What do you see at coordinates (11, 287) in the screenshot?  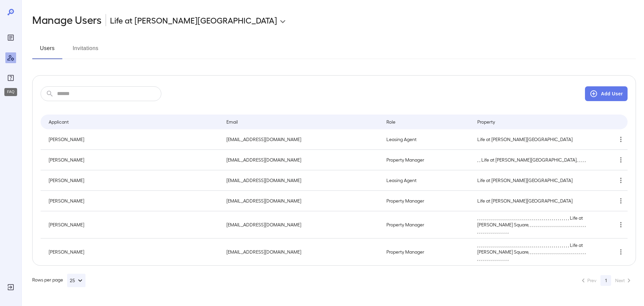 I see `div: Log Out` at bounding box center [11, 287].